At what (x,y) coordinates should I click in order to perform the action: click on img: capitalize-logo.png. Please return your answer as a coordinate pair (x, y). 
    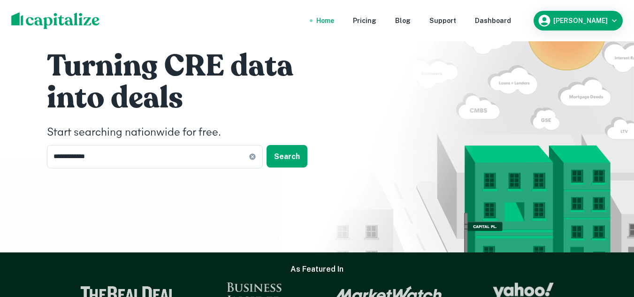
    Looking at the image, I should click on (55, 21).